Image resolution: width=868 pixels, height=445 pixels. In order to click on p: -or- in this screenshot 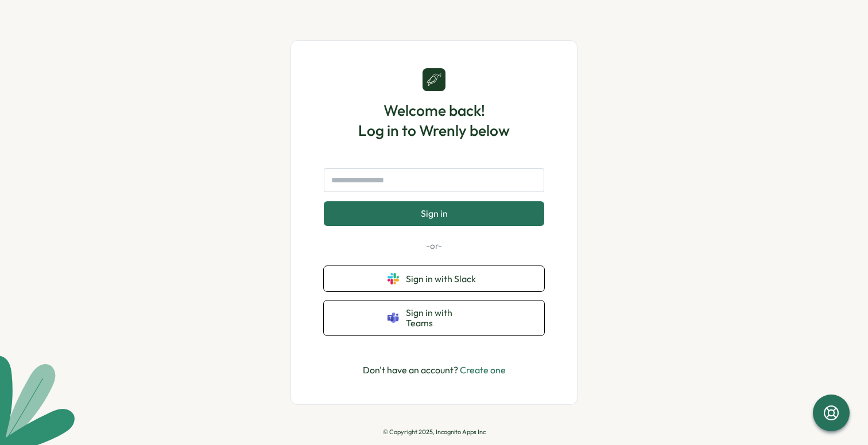, I will do `click(434, 246)`.